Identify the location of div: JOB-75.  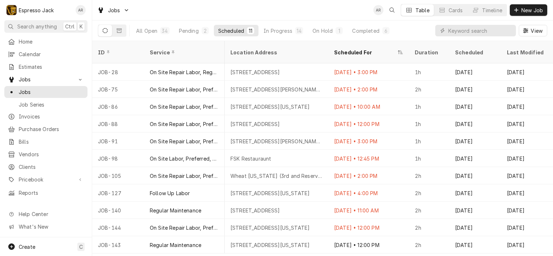
(118, 89).